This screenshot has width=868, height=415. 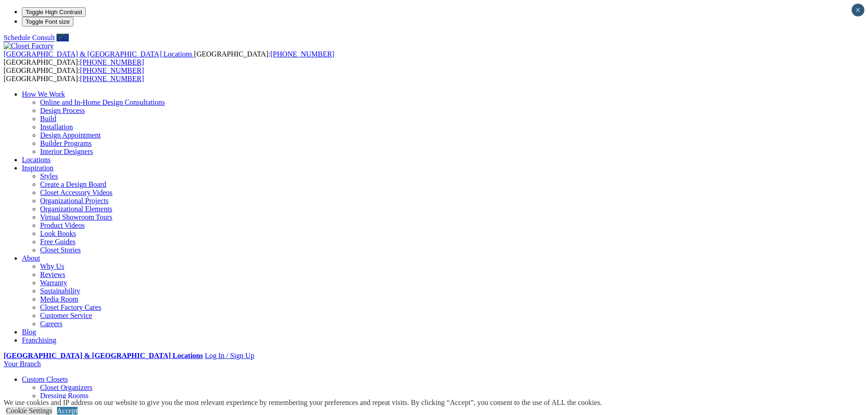 What do you see at coordinates (29, 331) in the screenshot?
I see `a: Blog` at bounding box center [29, 331].